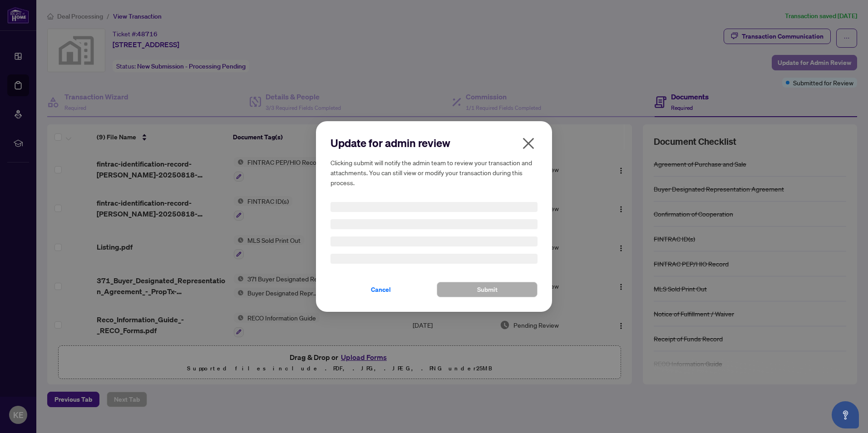  Describe the element at coordinates (528, 144) in the screenshot. I see `span: close` at that location.